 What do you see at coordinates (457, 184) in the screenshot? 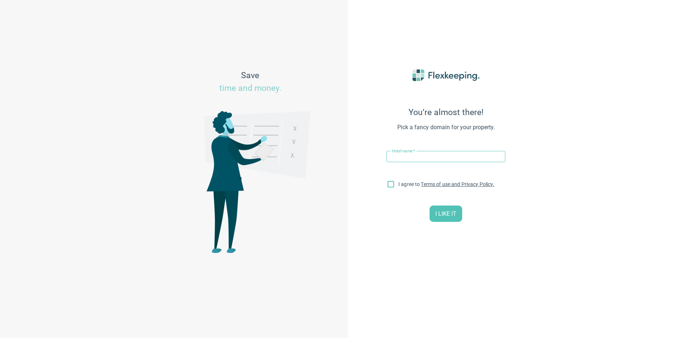
I see `a: Terms of use and Privacy Policy.` at bounding box center [457, 184].